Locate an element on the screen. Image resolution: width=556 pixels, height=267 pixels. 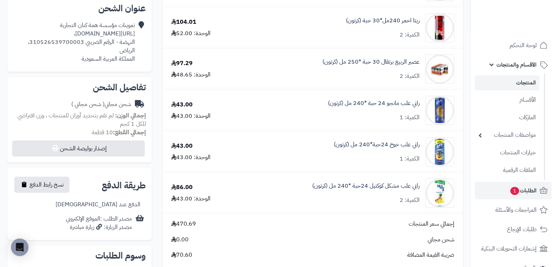
span: 470.69 is located at coordinates (184, 224).